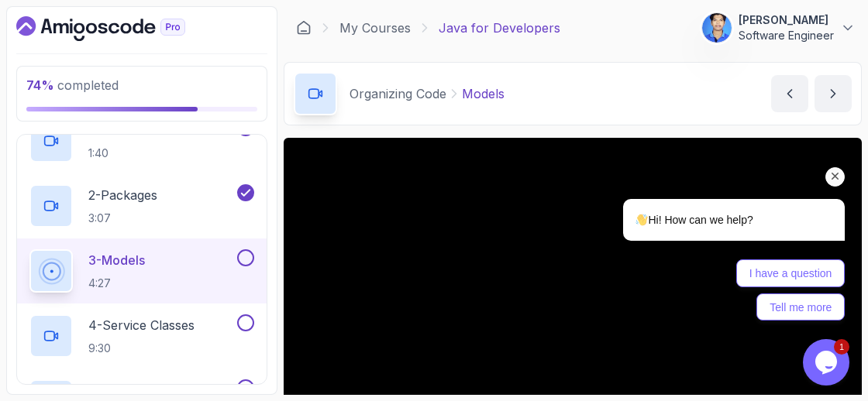  What do you see at coordinates (120, 160) in the screenshot?
I see `span: Hi! How can we help?` at bounding box center [120, 160].